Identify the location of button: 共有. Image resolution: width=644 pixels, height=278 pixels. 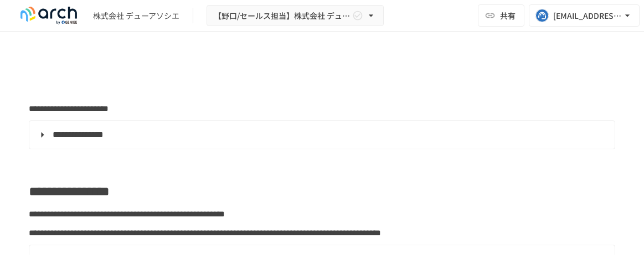
(501, 15).